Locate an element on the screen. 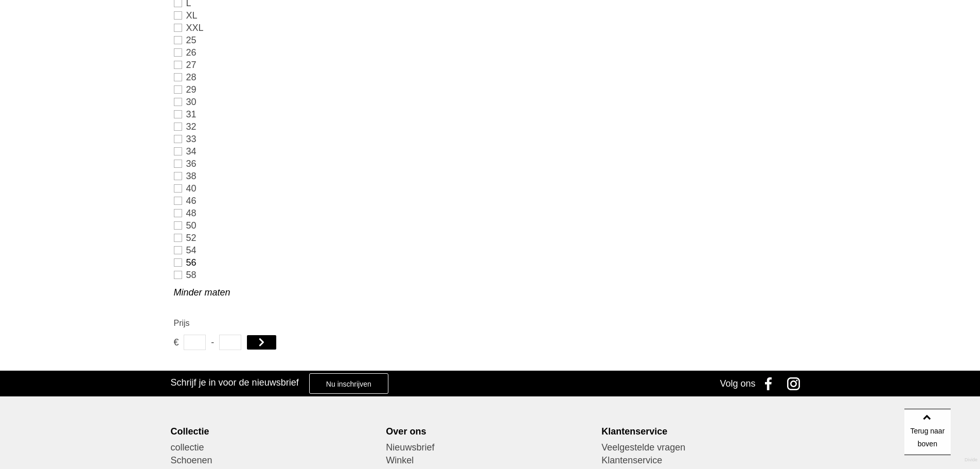 Image resolution: width=980 pixels, height=469 pixels. a: XL is located at coordinates (229, 16).